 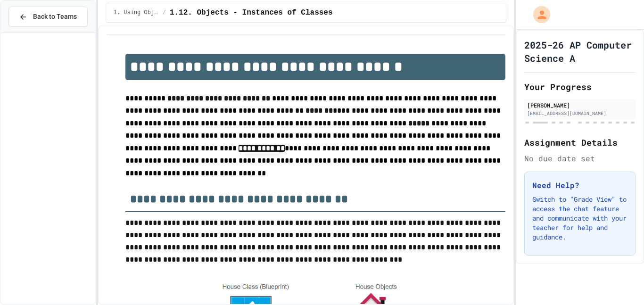 What do you see at coordinates (580, 142) in the screenshot?
I see `h2: Assignment Details` at bounding box center [580, 142].